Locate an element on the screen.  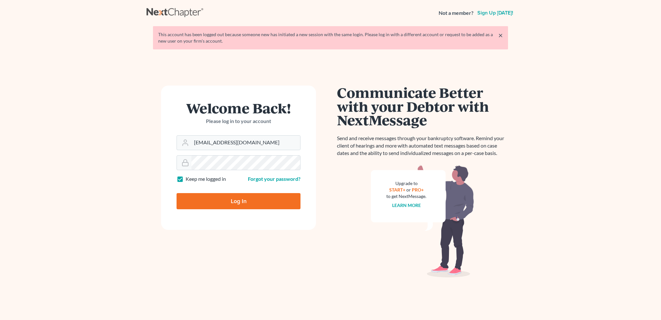
strong: Not a member? is located at coordinates (456, 13).